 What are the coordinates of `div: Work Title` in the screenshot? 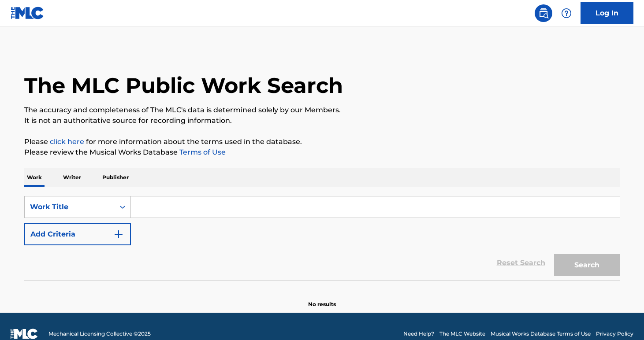 It's located at (70, 207).